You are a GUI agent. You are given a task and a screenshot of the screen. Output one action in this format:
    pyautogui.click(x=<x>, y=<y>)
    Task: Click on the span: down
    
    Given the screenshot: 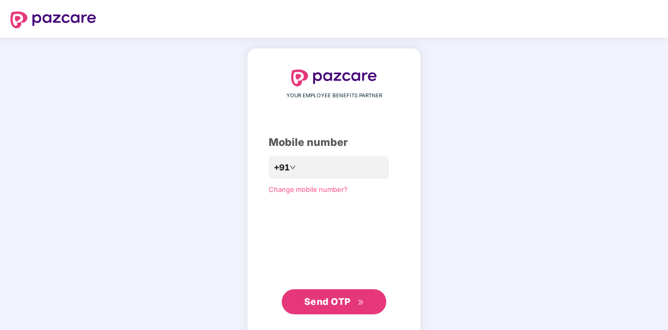 What is the action you would take?
    pyautogui.click(x=293, y=167)
    